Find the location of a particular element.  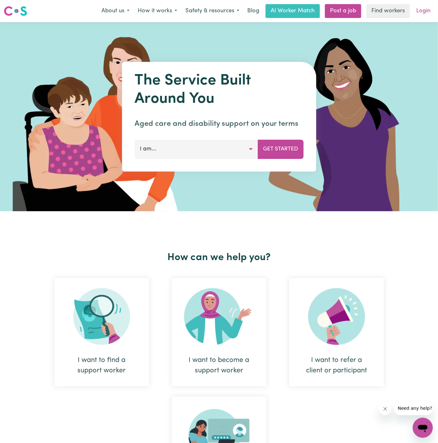

a: Post a job is located at coordinates (343, 11).